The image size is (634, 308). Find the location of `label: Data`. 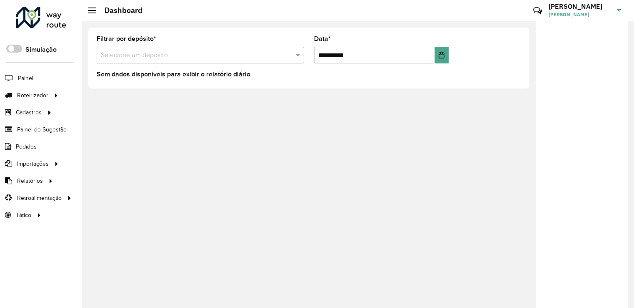

label: Data is located at coordinates (323, 39).